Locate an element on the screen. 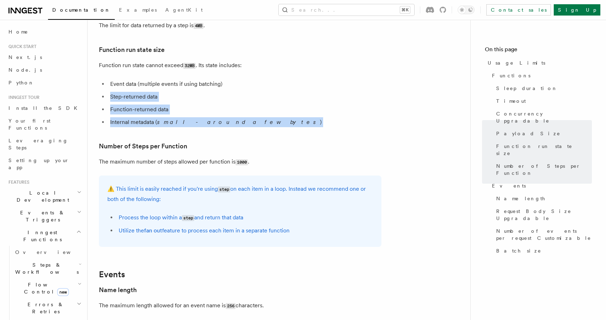 Image resolution: width=606 pixels, height=320 pixels. a: Python is located at coordinates (44, 83).